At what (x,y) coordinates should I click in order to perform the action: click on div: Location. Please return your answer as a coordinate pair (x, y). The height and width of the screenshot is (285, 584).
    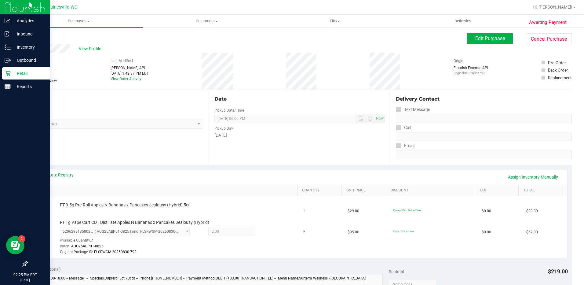
    Looking at the image, I should click on (115, 99).